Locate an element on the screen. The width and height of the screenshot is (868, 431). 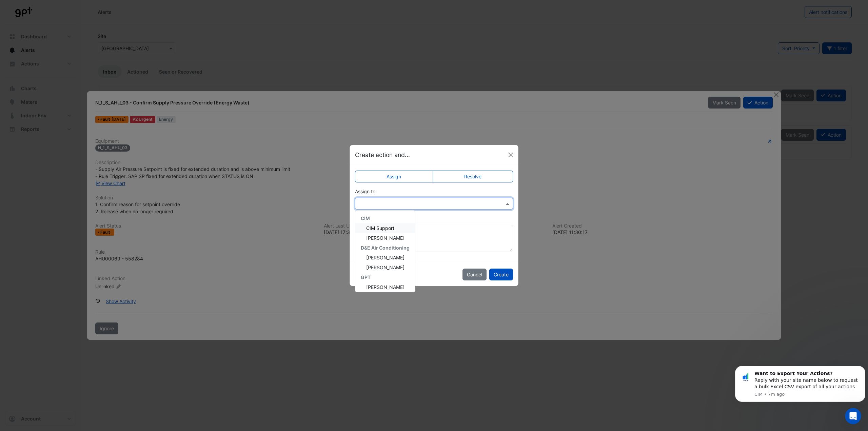
img: Profile image for CIM is located at coordinates (13, 22).